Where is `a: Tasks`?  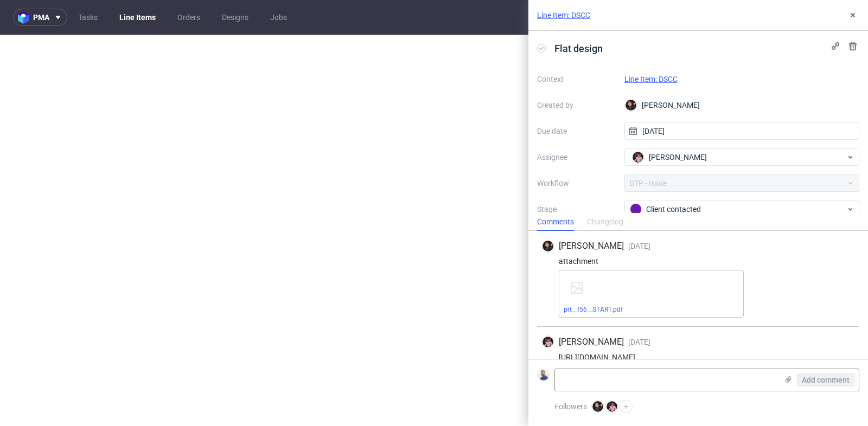
a: Tasks is located at coordinates (88, 17).